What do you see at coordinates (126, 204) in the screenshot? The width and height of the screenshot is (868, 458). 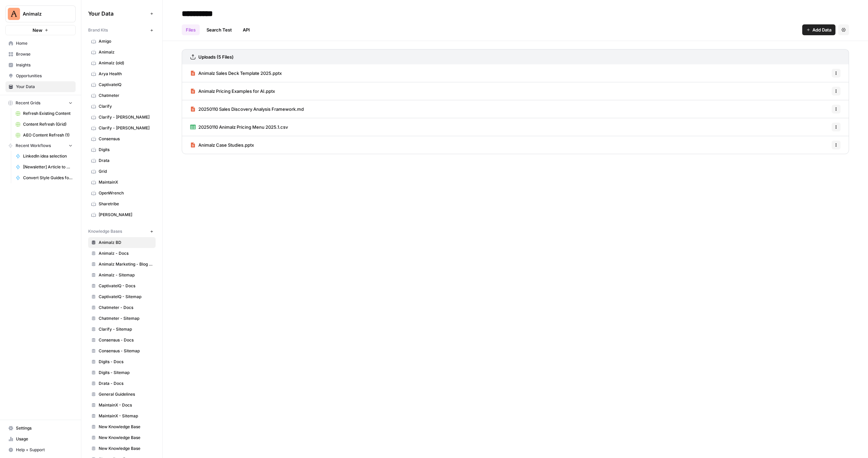 I see `span: Sharetribe` at bounding box center [126, 204].